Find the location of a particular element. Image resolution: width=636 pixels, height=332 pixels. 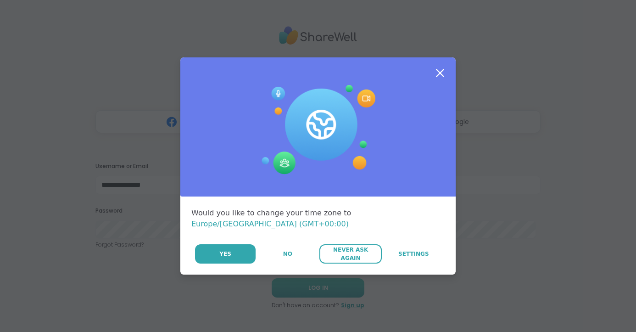

button: Yes is located at coordinates (225, 254).